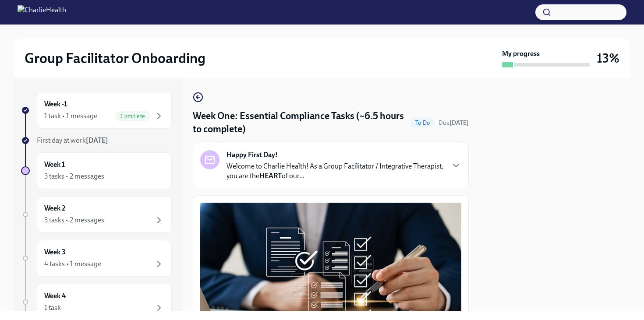 This screenshot has width=644, height=320. What do you see at coordinates (52, 308) in the screenshot?
I see `div: 1 task` at bounding box center [52, 308].